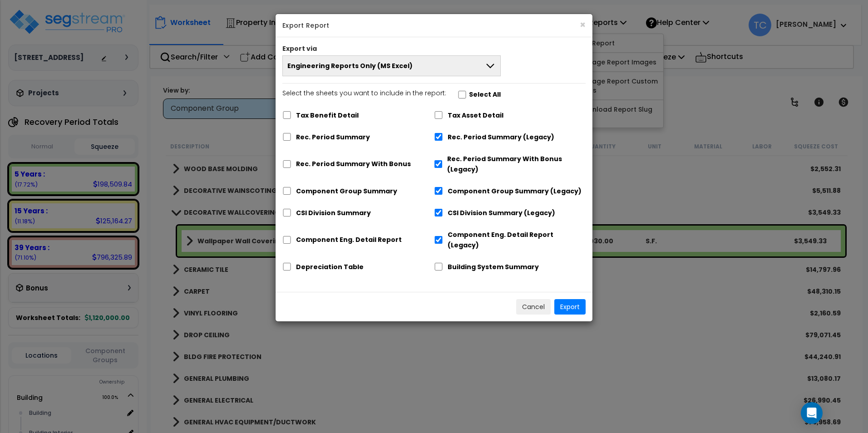 Image resolution: width=868 pixels, height=433 pixels. I want to click on label: CSI Division Summary (Legacy), so click(501, 213).